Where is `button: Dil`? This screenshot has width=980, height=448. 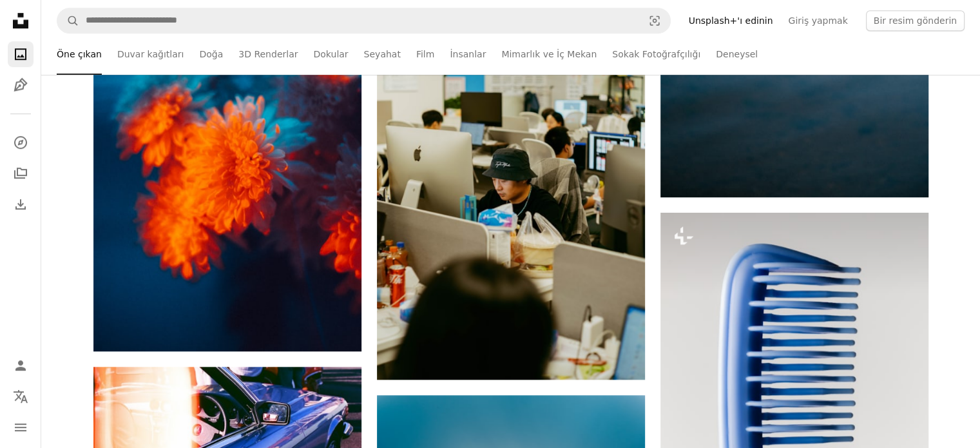 button: Dil is located at coordinates (21, 396).